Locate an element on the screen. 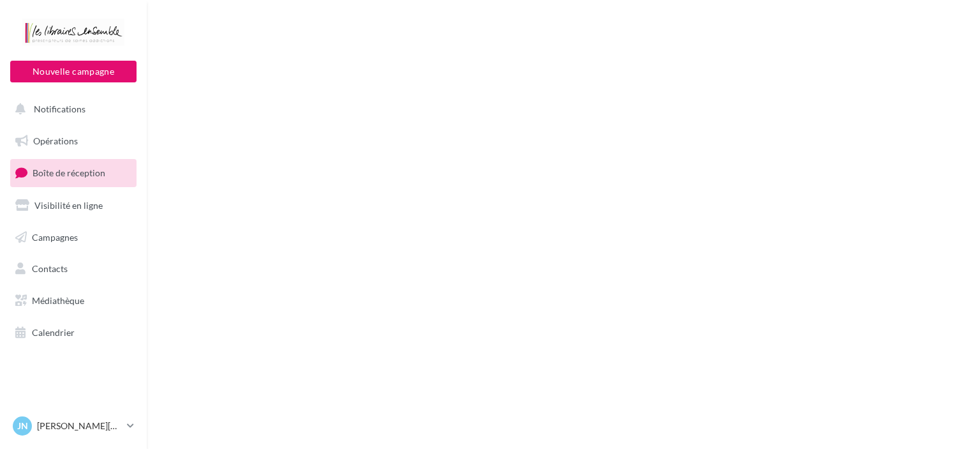 This screenshot has height=449, width=980. a: Calendrier is located at coordinates (73, 333).